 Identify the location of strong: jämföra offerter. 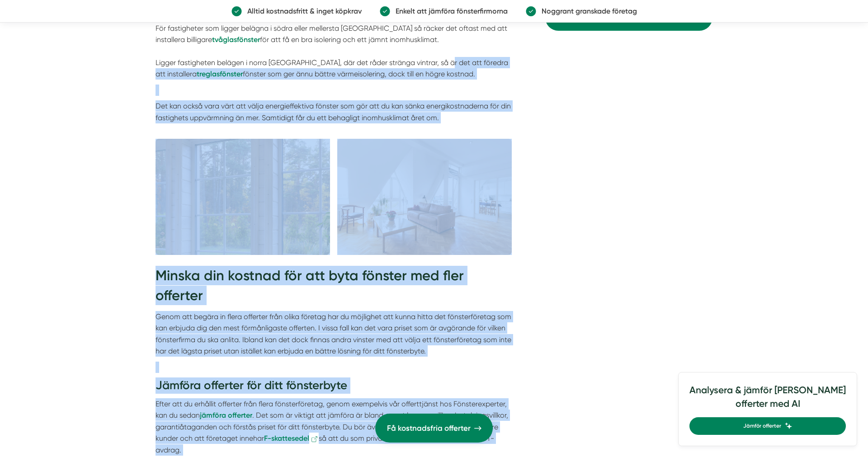
(226, 415).